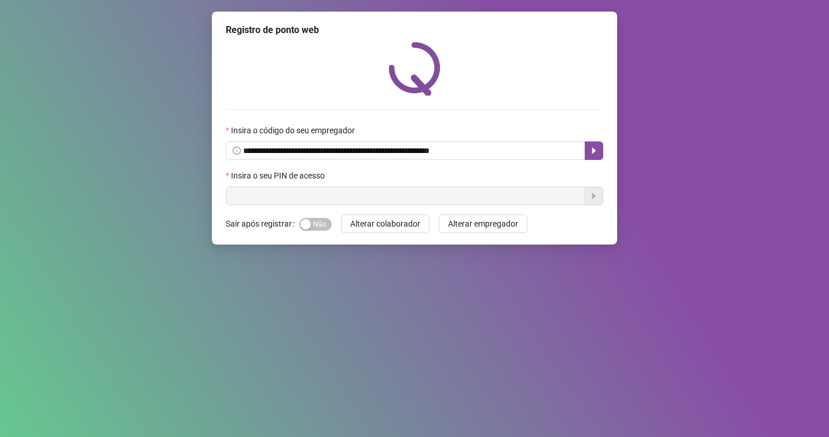  Describe the element at coordinates (237, 151) in the screenshot. I see `span: info-circle` at that location.